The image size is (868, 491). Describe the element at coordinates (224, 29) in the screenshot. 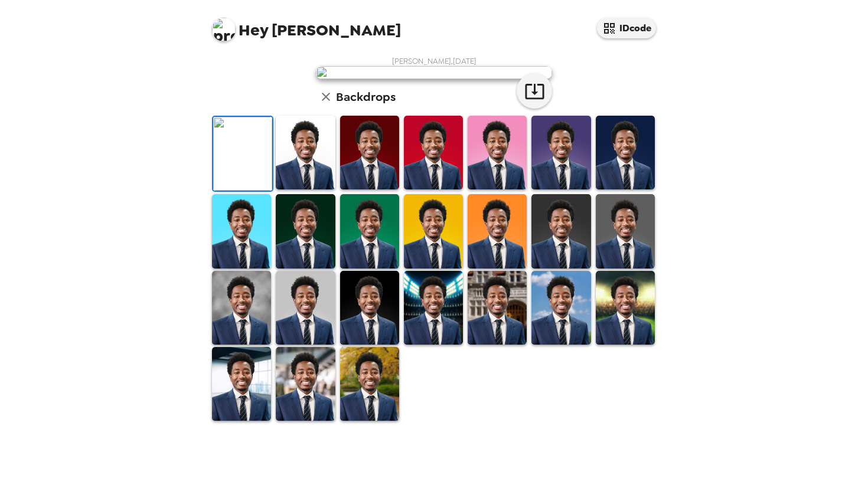

I see `img: profile pic` at that location.